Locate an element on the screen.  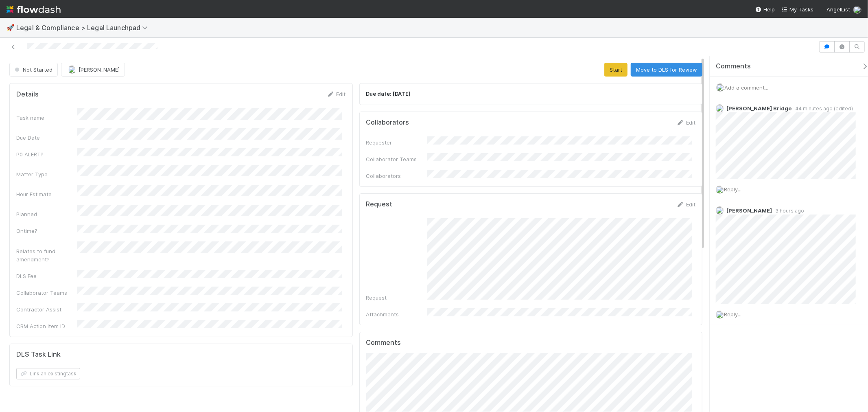
div: Collaborators is located at coordinates (397, 176).